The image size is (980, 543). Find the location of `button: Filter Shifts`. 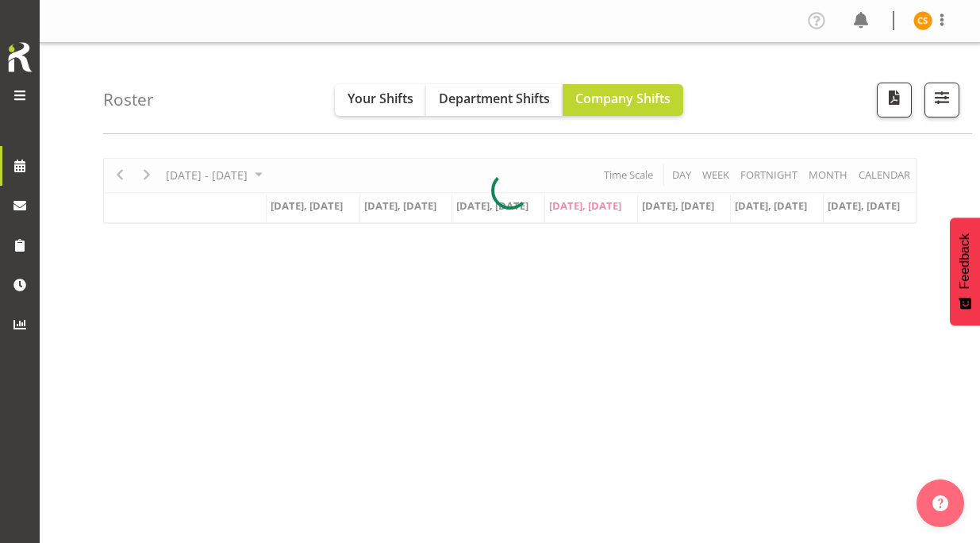

button: Filter Shifts is located at coordinates (942, 100).